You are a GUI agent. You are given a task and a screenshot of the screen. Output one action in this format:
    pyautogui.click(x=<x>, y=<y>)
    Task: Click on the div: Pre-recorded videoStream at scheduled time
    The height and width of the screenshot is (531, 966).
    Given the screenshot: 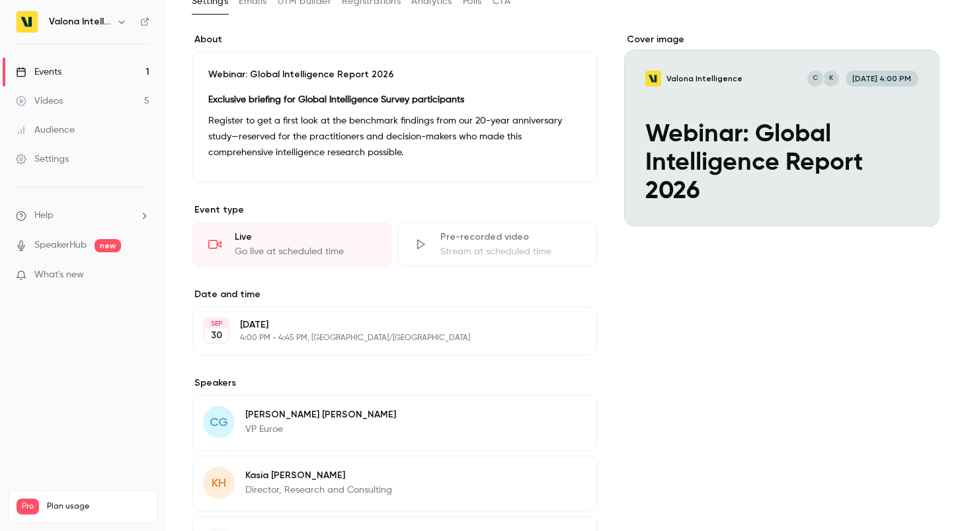 What is the action you would take?
    pyautogui.click(x=497, y=245)
    